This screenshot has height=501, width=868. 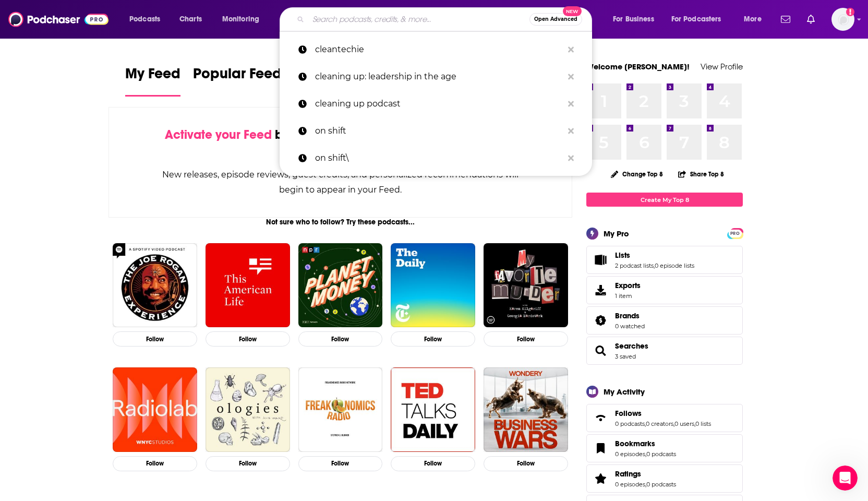 What do you see at coordinates (556, 19) in the screenshot?
I see `button: Open AdvancedNew` at bounding box center [556, 19].